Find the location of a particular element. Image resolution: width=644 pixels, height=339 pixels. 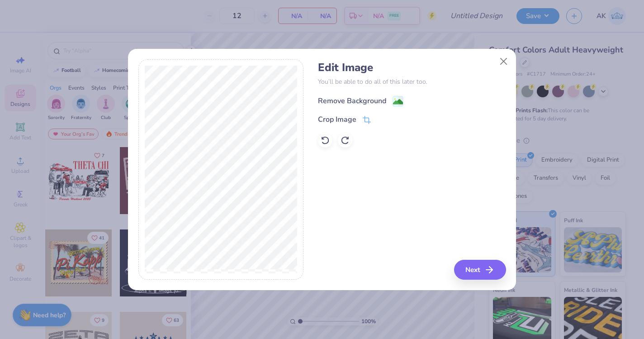

p: You’ll be able to do all of this later too. is located at coordinates (411, 81).